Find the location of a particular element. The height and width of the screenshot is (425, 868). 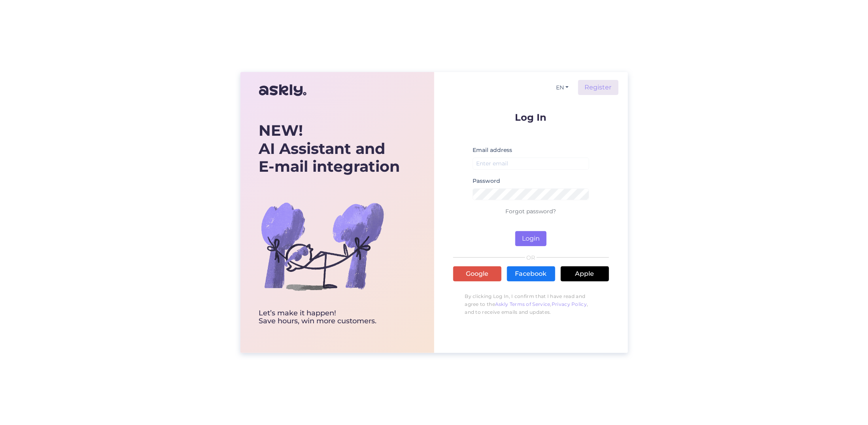

a: Askly Terms of Service is located at coordinates (523, 304).